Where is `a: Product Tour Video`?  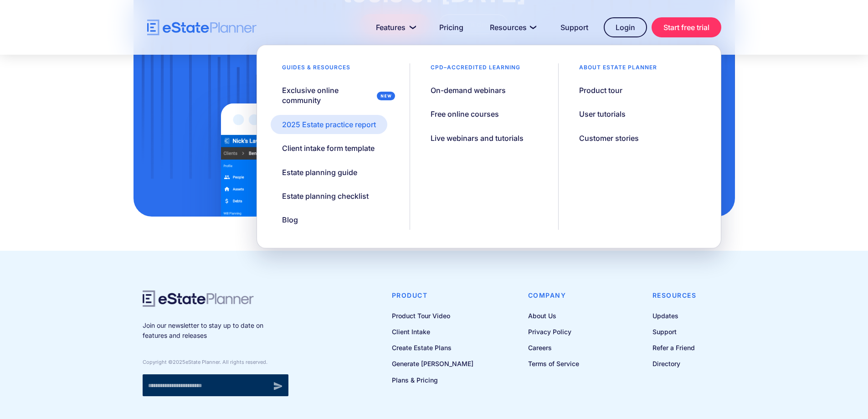
a: Product Tour Video is located at coordinates (432, 315).